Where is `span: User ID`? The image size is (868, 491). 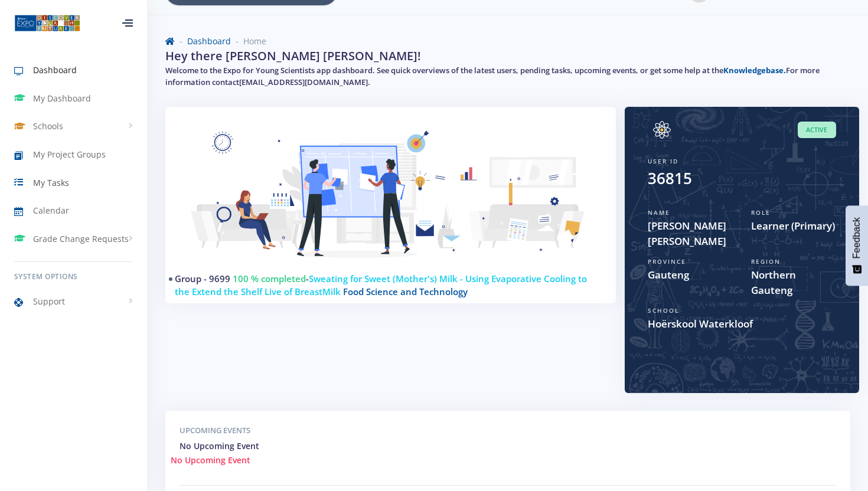 span: User ID is located at coordinates (663, 161).